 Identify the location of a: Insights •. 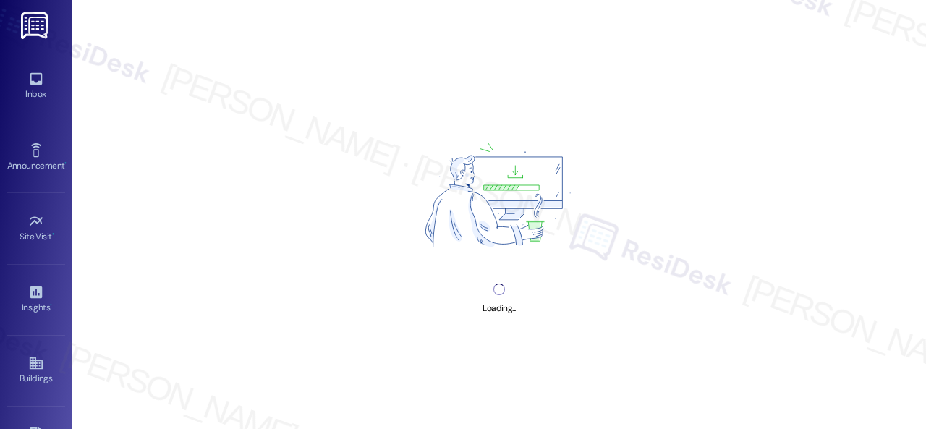
(36, 299).